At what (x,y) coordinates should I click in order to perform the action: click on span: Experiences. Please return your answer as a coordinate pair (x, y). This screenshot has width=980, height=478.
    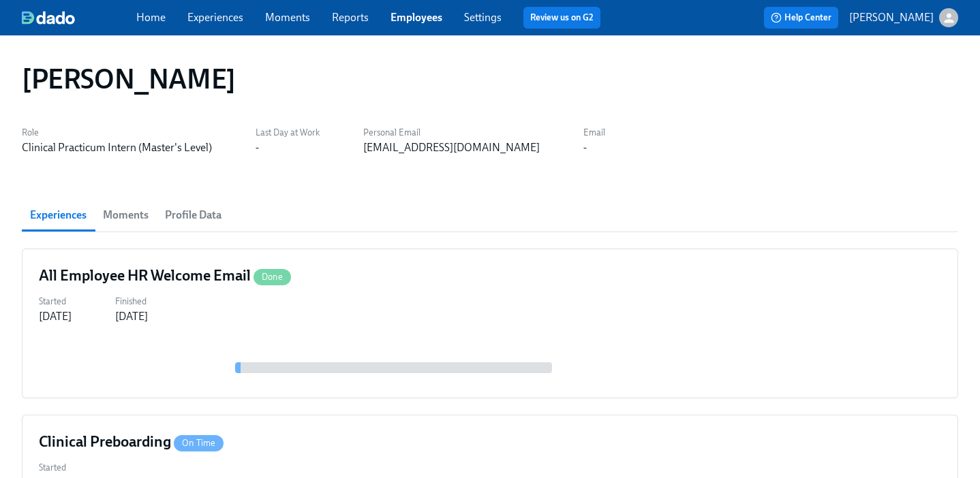
    Looking at the image, I should click on (58, 215).